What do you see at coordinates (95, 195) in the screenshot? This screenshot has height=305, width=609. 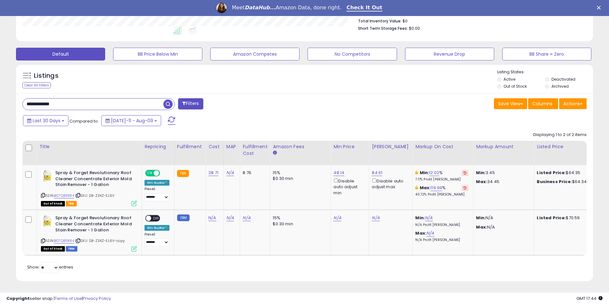 I see `span: | SKU: SB-Z3XZ-EL6V` at bounding box center [95, 195].